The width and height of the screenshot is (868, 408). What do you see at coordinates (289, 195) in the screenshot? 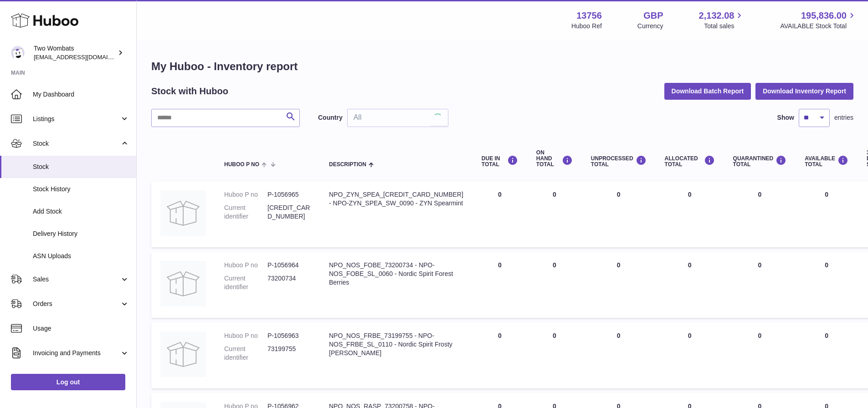
I see `dd: P-1056965` at bounding box center [289, 195].